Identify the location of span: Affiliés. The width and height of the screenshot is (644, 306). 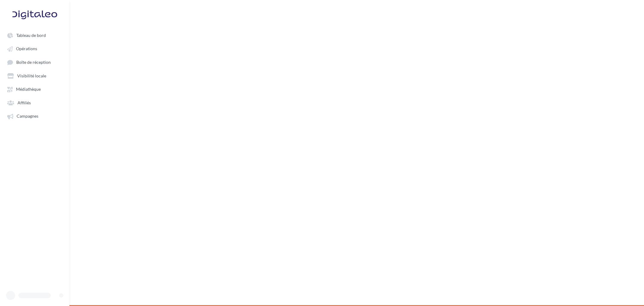
(24, 103).